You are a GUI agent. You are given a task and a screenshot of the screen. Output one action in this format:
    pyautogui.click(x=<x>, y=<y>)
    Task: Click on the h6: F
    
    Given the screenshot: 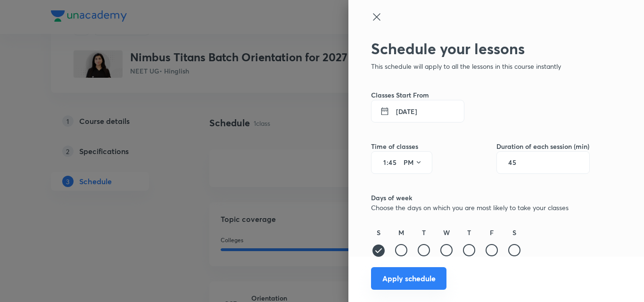 What is the action you would take?
    pyautogui.click(x=492, y=232)
    